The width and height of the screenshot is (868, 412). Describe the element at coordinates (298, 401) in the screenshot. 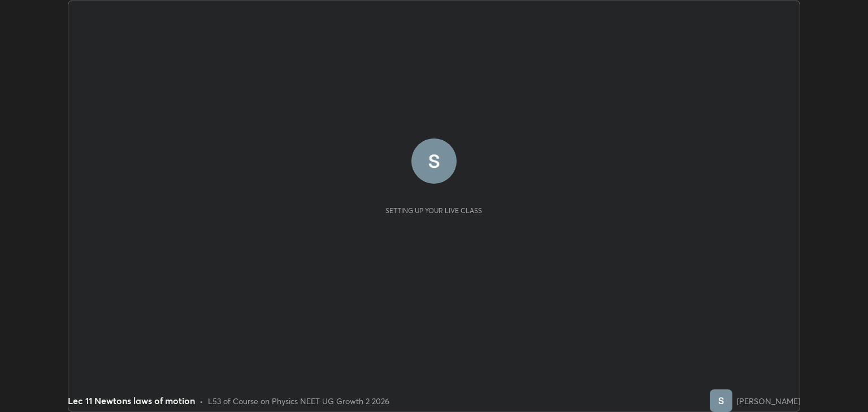

I see `div: L53 of Course on Physics NEET UG Growth 2 2026` at that location.